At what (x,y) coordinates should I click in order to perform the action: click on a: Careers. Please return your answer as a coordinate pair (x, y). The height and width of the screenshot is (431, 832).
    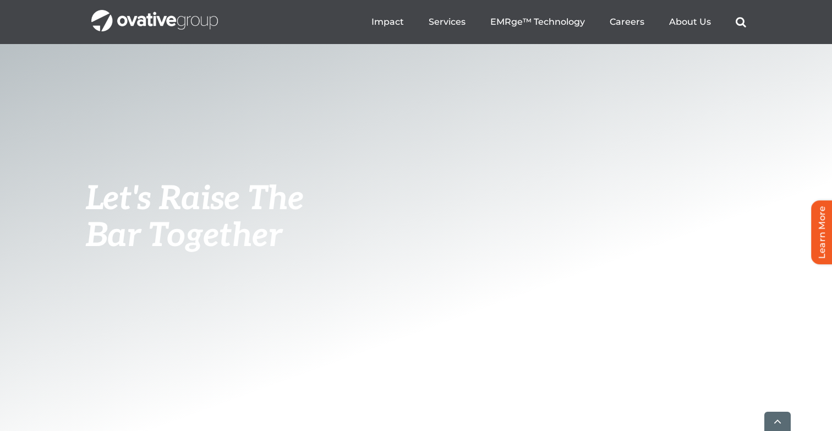
    Looking at the image, I should click on (627, 22).